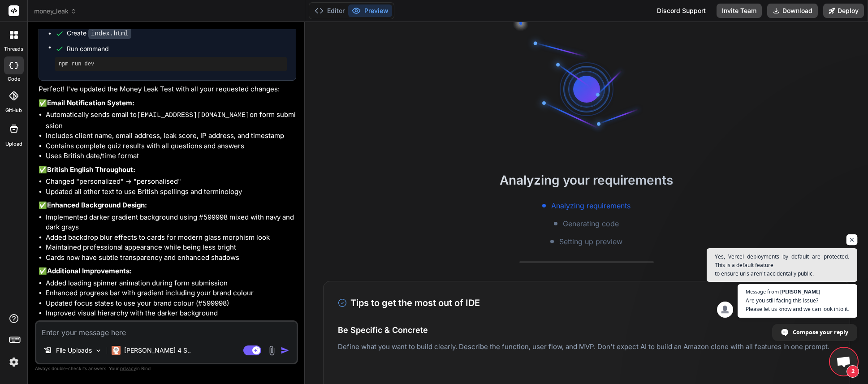  What do you see at coordinates (170, 293) in the screenshot?
I see `li: Enhanced progress bar with gradient including your brand colour` at bounding box center [170, 293].